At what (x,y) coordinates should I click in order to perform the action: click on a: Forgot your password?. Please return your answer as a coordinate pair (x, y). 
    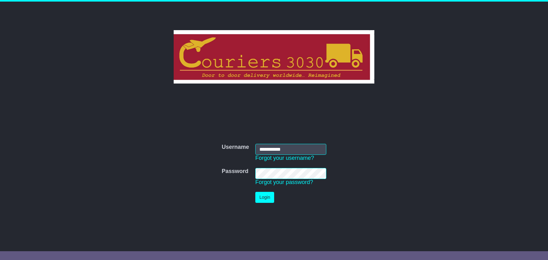
    Looking at the image, I should click on (284, 182).